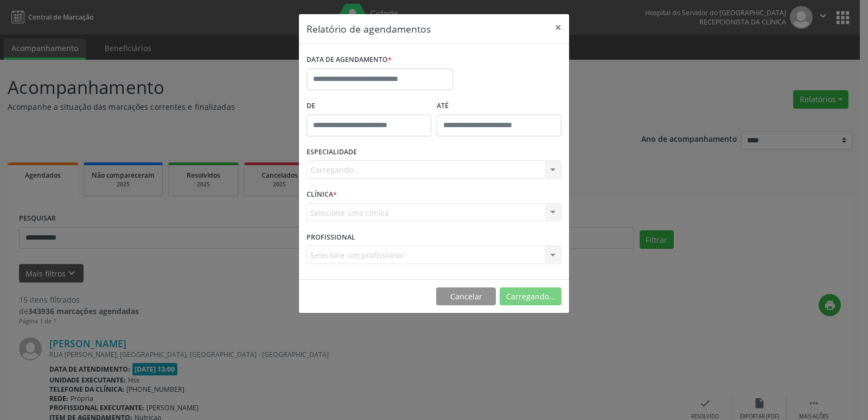 This screenshot has width=868, height=420. I want to click on label: DATA DE AGENDAMENTO, so click(348, 60).